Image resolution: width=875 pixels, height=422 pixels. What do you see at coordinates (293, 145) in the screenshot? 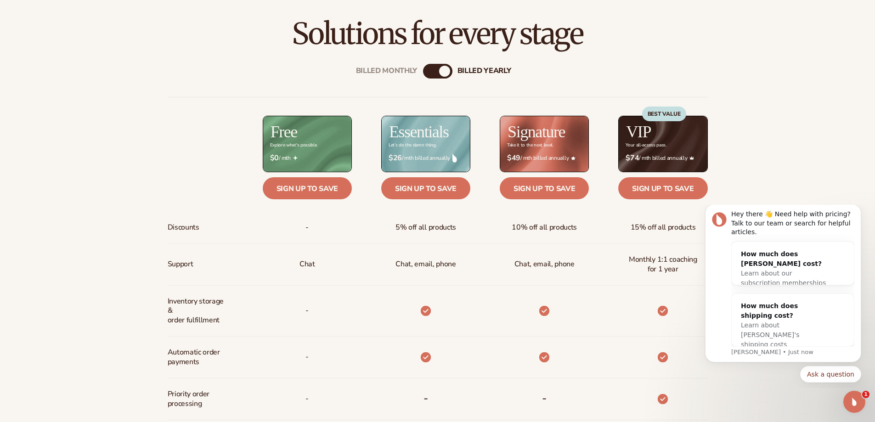
I see `div: Explore what's possible.` at bounding box center [293, 145].